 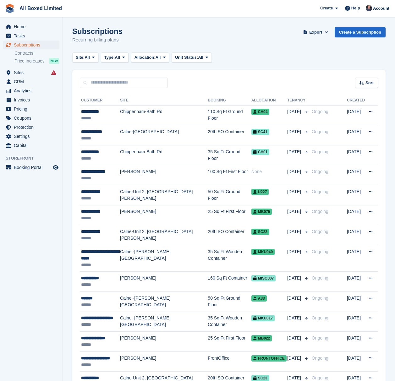 I want to click on span: Protection, so click(x=33, y=127).